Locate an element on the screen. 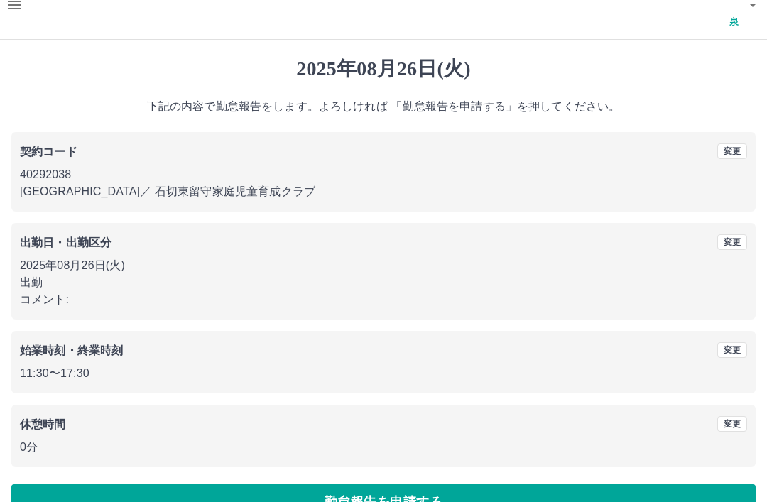  p: 11:30 〜 17:30 is located at coordinates (383, 373).